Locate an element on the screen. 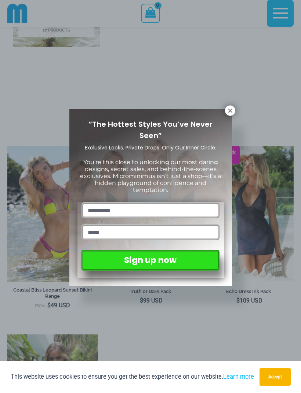 The height and width of the screenshot is (393, 301). a: Learn more is located at coordinates (238, 377).